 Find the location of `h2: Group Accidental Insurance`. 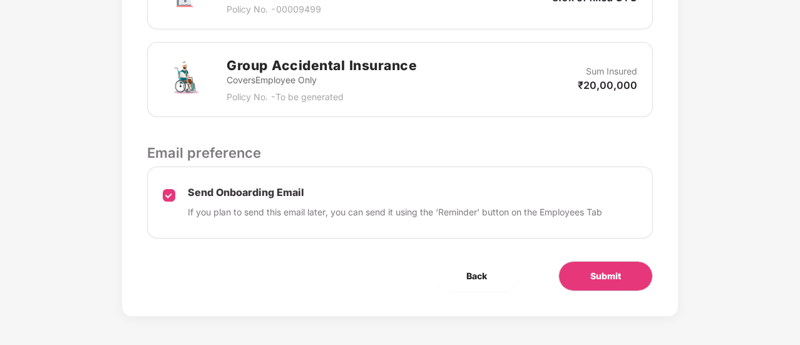

h2: Group Accidental Insurance is located at coordinates (322, 65).